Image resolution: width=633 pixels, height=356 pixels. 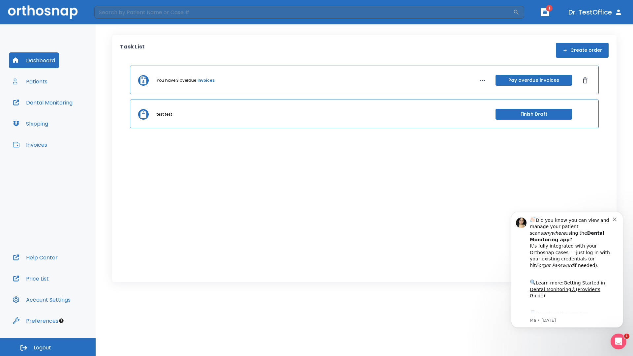 I want to click on button: Dr. TestOffice, so click(x=596, y=12).